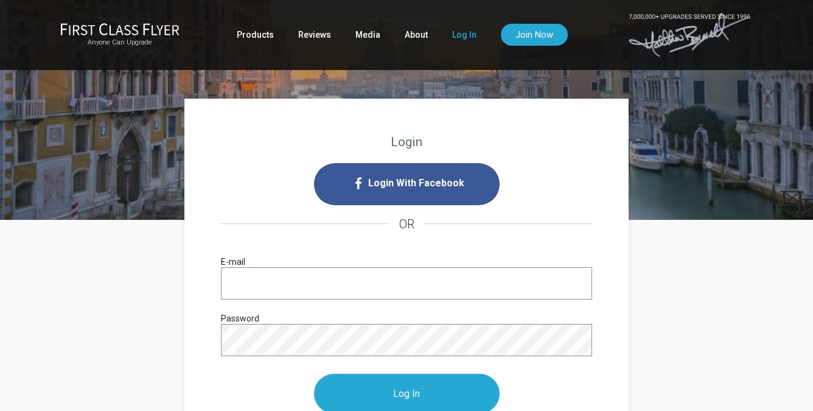  Describe the element at coordinates (416, 183) in the screenshot. I see `span: Login With Facebook` at that location.